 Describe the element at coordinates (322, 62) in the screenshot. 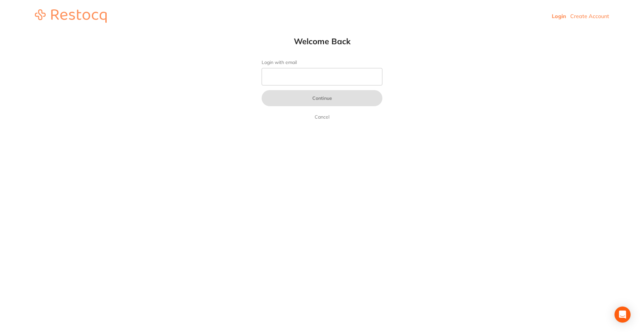

I see `label: Login with email` at that location.